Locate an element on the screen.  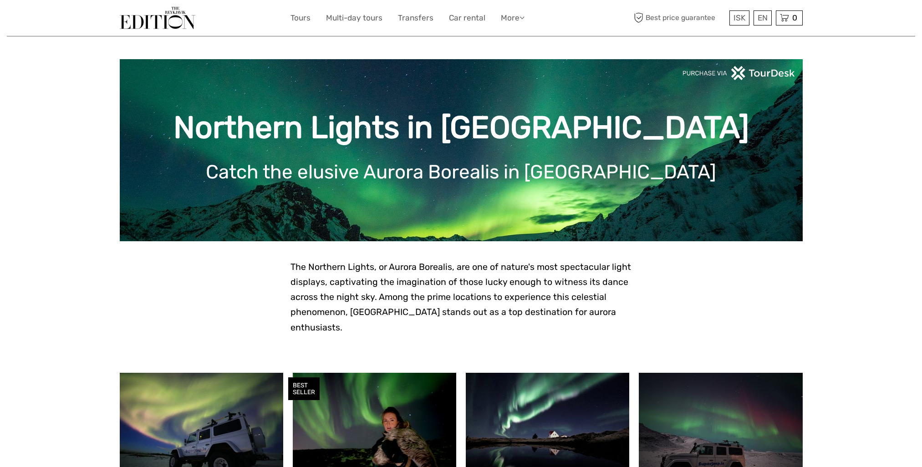
span: 0 is located at coordinates (795, 18).